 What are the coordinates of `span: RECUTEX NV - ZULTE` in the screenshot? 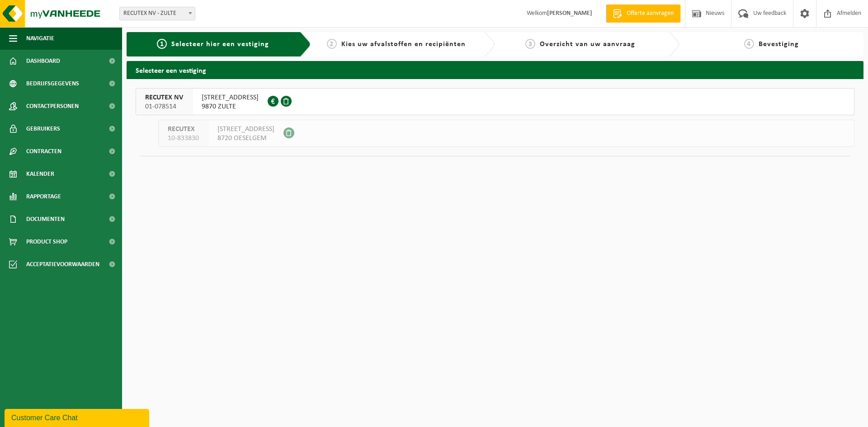 It's located at (158, 14).